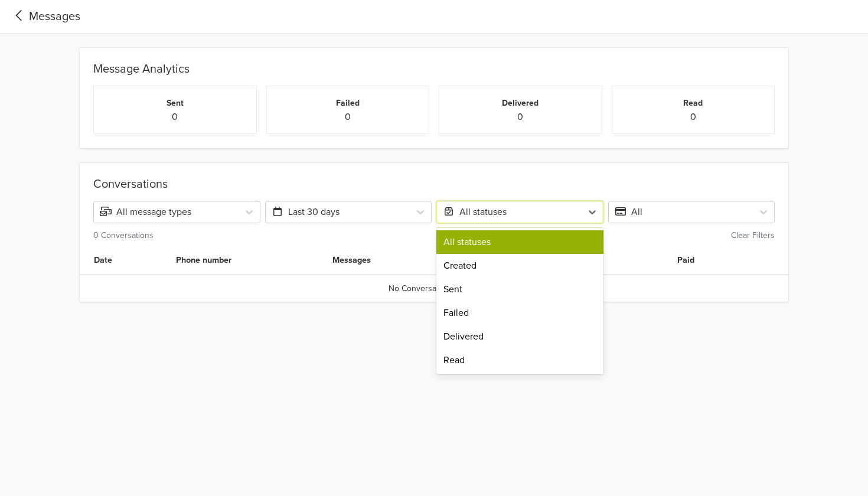  Describe the element at coordinates (348, 103) in the screenshot. I see `small: Failed` at that location.